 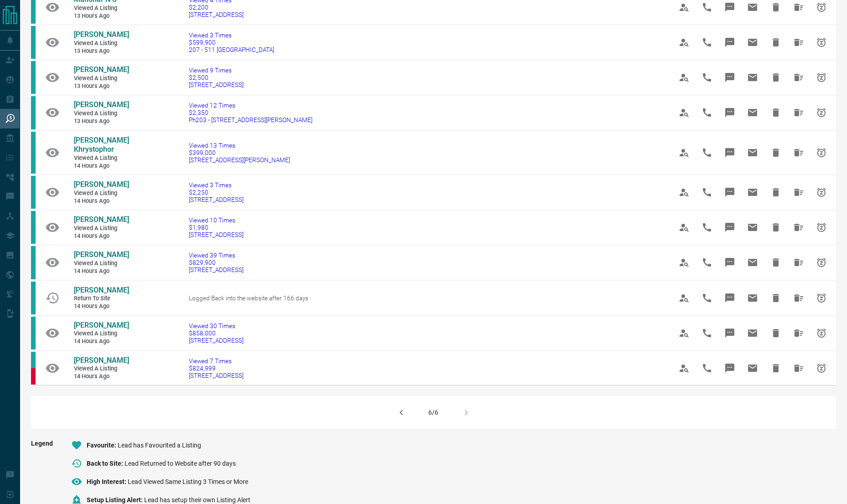 What do you see at coordinates (799, 227) in the screenshot?
I see `span: Hide All from Paige Simpson` at bounding box center [799, 227].